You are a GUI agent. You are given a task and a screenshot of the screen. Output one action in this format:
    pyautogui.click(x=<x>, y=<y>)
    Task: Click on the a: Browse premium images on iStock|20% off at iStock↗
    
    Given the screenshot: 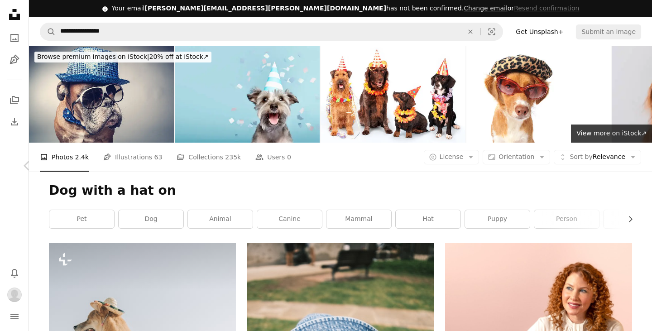 What is the action you would take?
    pyautogui.click(x=123, y=57)
    